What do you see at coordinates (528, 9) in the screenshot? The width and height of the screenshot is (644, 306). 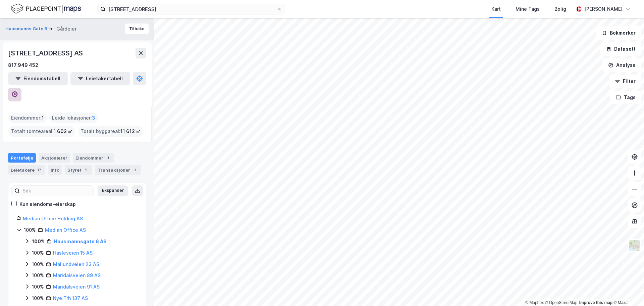 I see `div: Mine Tags` at bounding box center [528, 9].